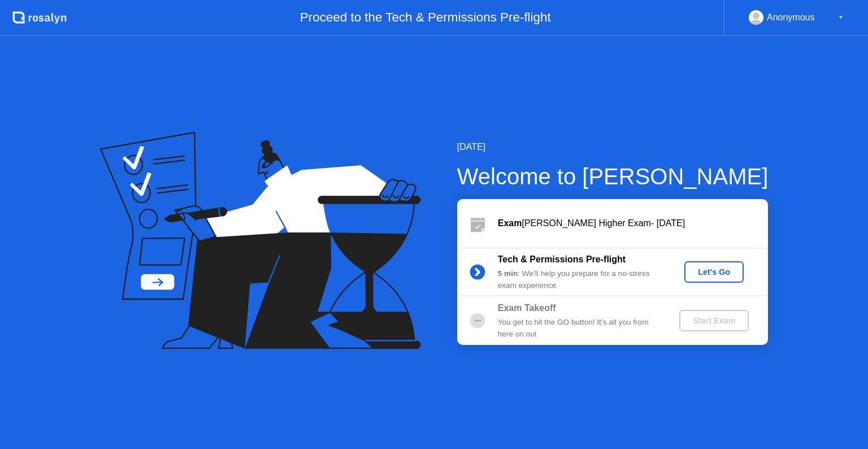  I want to click on button: Start Exam, so click(714, 320).